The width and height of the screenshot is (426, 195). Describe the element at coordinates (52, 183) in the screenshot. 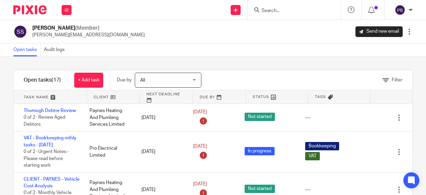

I see `a: CLIENT - PAYNES - Vehicle Cost Analysis` at that location.